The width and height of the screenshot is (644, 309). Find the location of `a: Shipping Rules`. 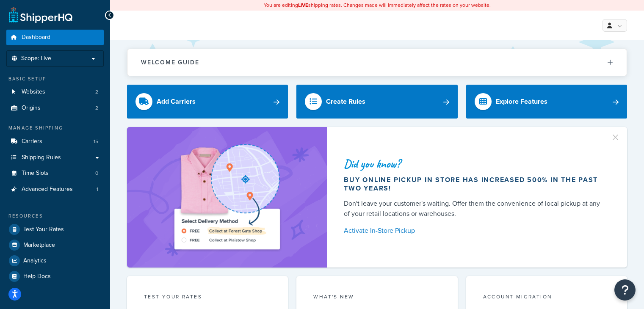

a: Shipping Rules is located at coordinates (55, 157).